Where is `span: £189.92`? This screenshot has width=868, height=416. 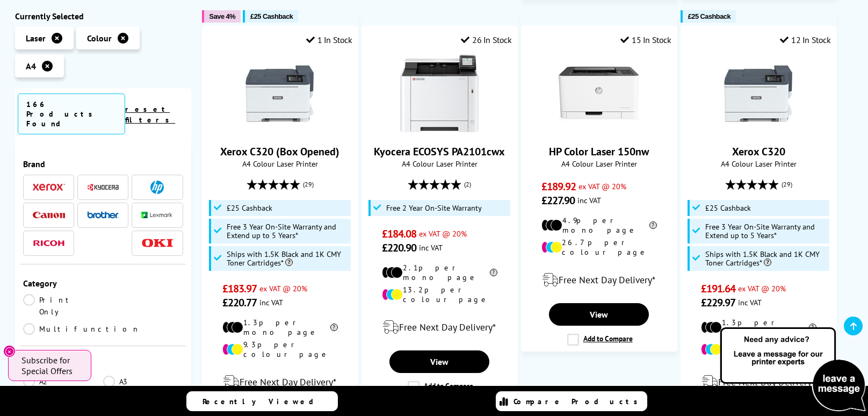 span: £189.92 is located at coordinates (559, 186).